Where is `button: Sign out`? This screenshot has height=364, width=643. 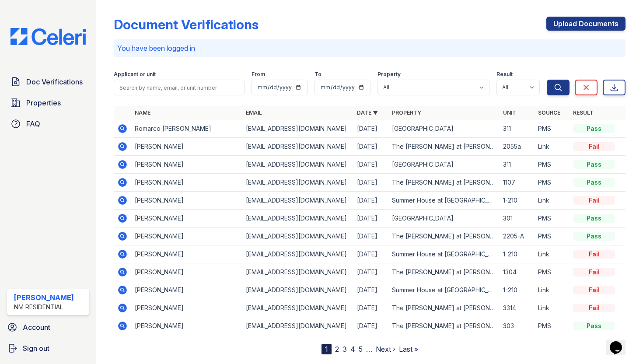 button: Sign out is located at coordinates (48, 348).